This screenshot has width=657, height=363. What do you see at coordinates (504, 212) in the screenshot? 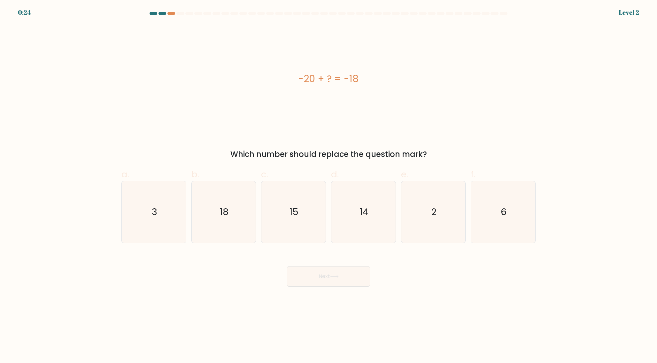
I see `text: 6` at bounding box center [504, 212].